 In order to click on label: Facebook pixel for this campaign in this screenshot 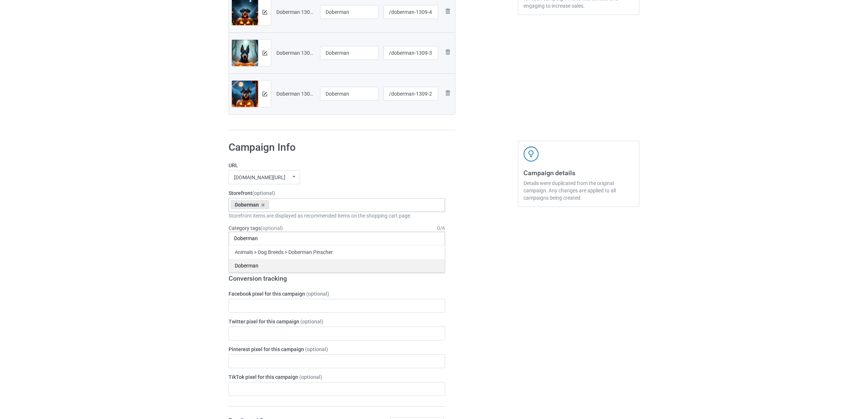, I will do `click(337, 294)`.